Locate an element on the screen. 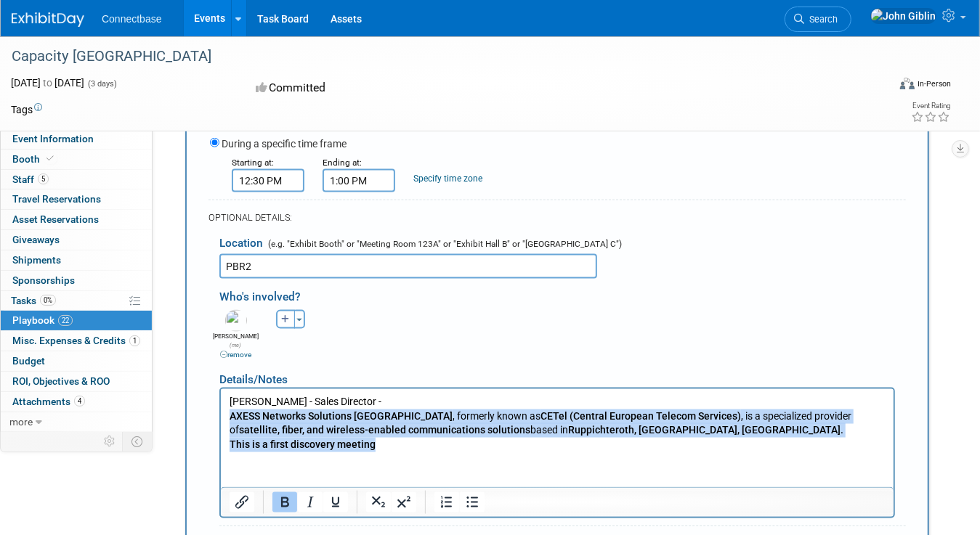 The image size is (980, 535). span: 4 is located at coordinates (79, 401).